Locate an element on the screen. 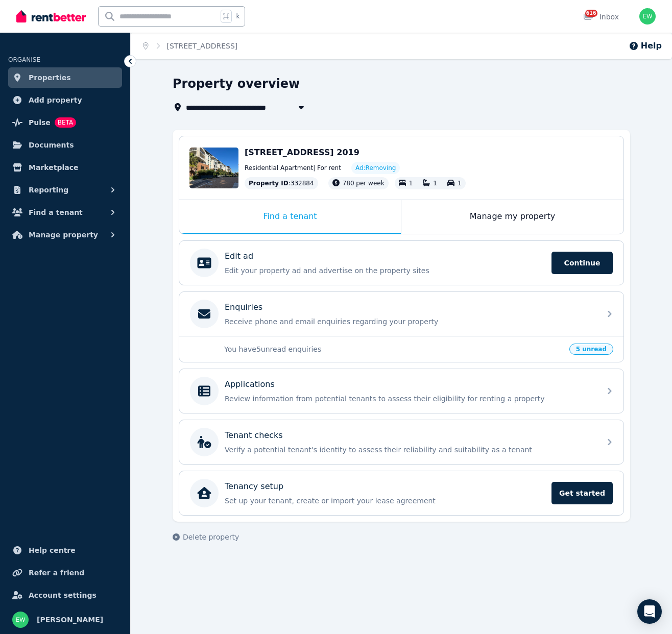 The width and height of the screenshot is (672, 634). span: BETA is located at coordinates (65, 122).